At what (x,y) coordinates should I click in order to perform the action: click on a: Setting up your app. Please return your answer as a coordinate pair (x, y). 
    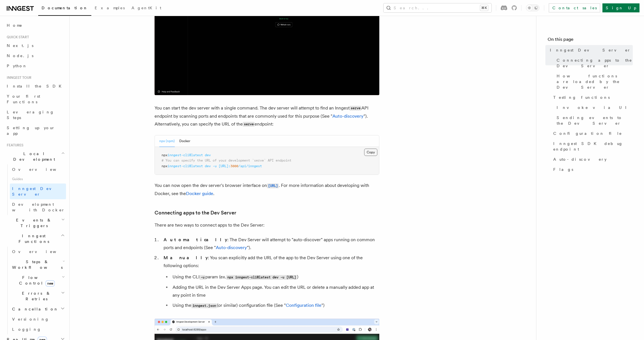
    Looking at the image, I should click on (35, 130).